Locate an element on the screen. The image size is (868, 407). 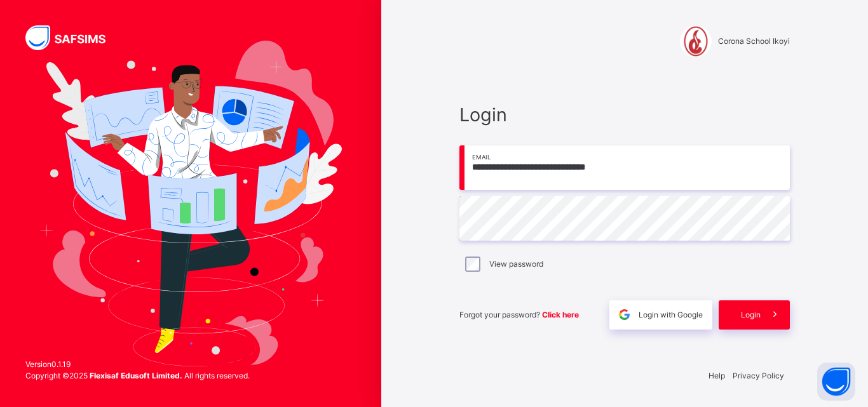
button: Open asap is located at coordinates (836, 382).